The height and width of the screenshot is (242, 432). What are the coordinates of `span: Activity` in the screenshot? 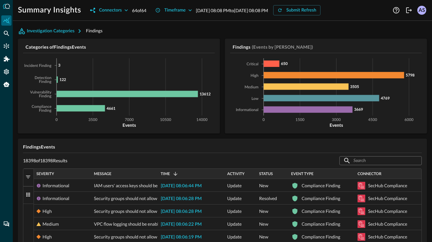 It's located at (236, 174).